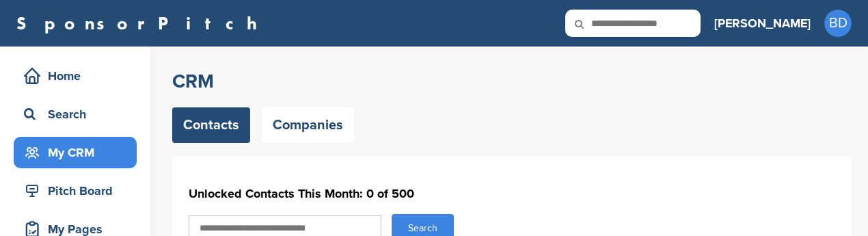 The image size is (868, 236). What do you see at coordinates (78, 152) in the screenshot?
I see `div: My CRM` at bounding box center [78, 152].